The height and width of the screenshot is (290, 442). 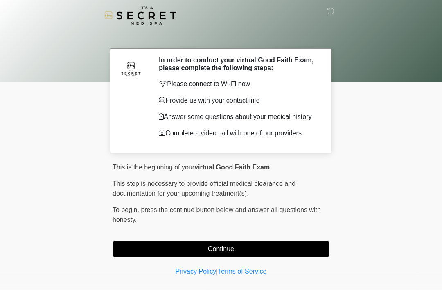 What do you see at coordinates (238, 100) in the screenshot?
I see `p: Provide us with your contact info` at bounding box center [238, 100].